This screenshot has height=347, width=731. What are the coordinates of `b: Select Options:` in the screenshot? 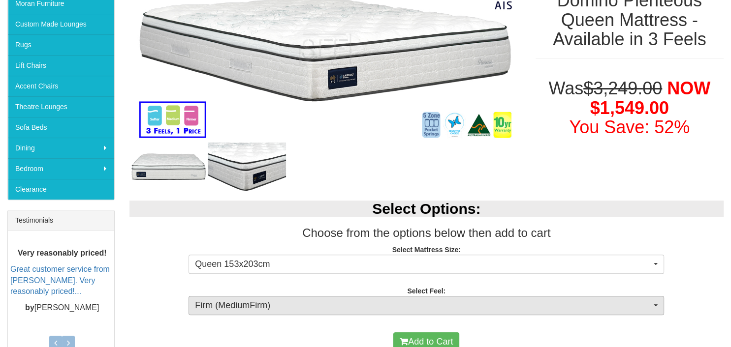 It's located at (426, 209).